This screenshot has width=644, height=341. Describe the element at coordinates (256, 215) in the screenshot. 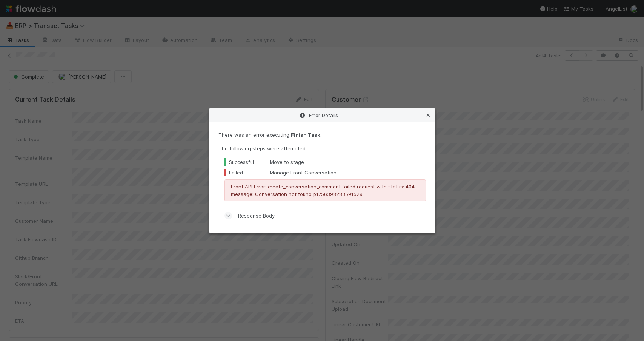

I see `span: Response Body` at that location.